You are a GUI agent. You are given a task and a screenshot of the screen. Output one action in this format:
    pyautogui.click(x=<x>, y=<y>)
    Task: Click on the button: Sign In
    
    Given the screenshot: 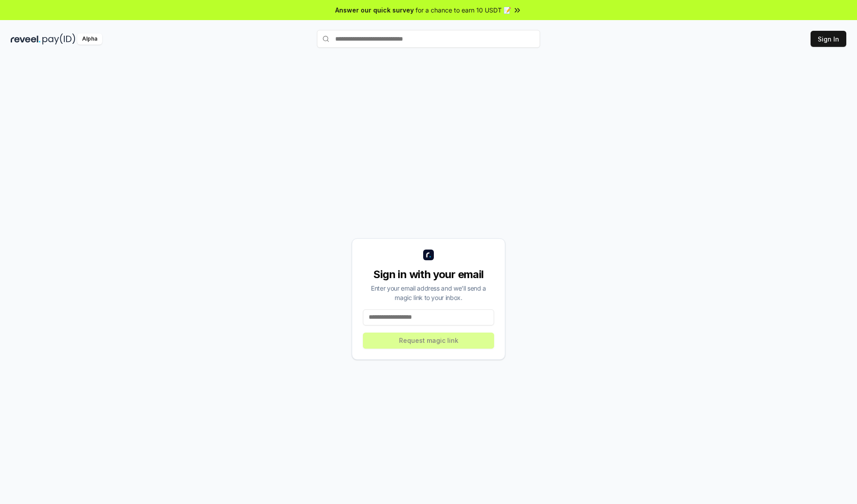 What is the action you would take?
    pyautogui.click(x=828, y=39)
    